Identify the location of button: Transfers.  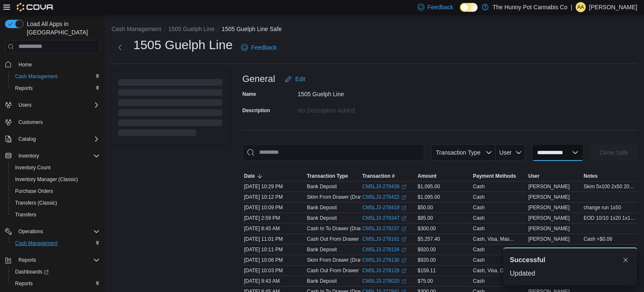
(56, 215).